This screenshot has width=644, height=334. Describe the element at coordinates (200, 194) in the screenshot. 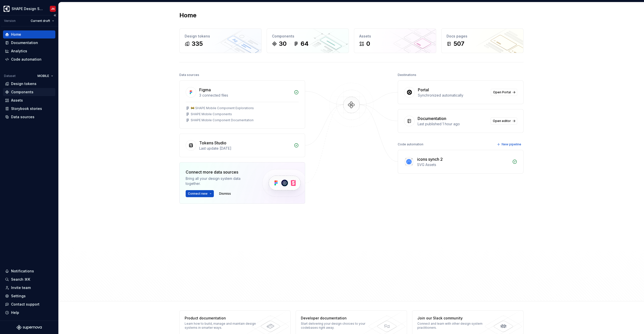

I see `div: Connect new` at that location.